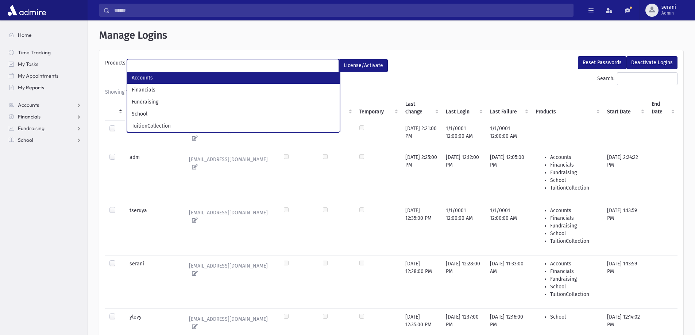 This screenshot has width=695, height=335. I want to click on span: serani, so click(669, 7).